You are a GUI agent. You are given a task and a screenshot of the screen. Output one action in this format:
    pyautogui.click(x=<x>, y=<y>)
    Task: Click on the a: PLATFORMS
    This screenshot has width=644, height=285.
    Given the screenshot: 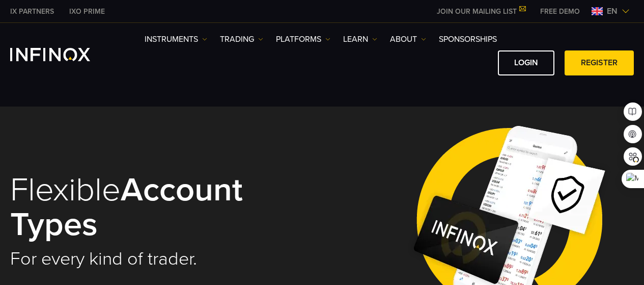 What is the action you would take?
    pyautogui.click(x=303, y=39)
    